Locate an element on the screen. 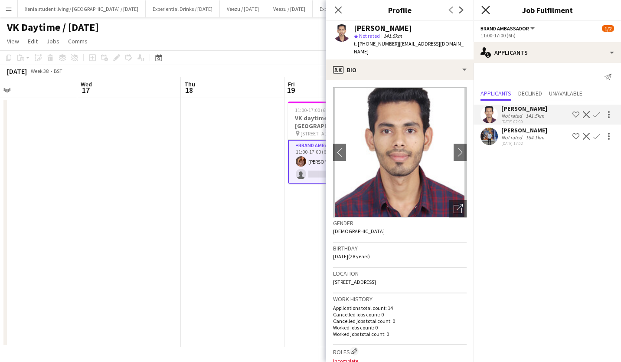  h3: Roles is located at coordinates (400, 351).